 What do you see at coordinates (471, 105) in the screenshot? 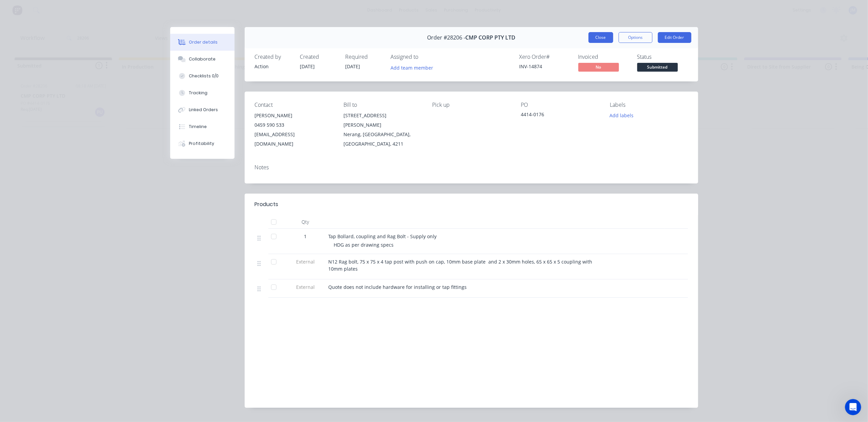
I see `div: Pick up` at bounding box center [471, 105].